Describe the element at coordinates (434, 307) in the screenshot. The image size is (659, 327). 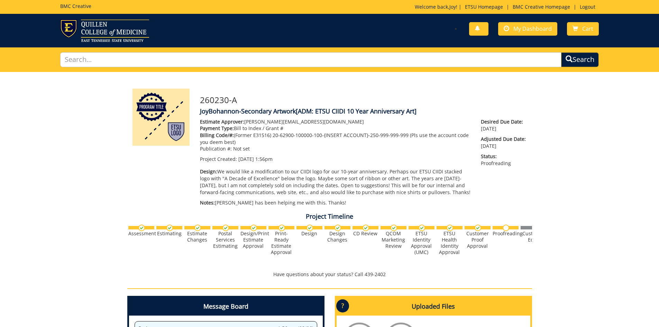
I see `h4: Uploaded Files` at that location.